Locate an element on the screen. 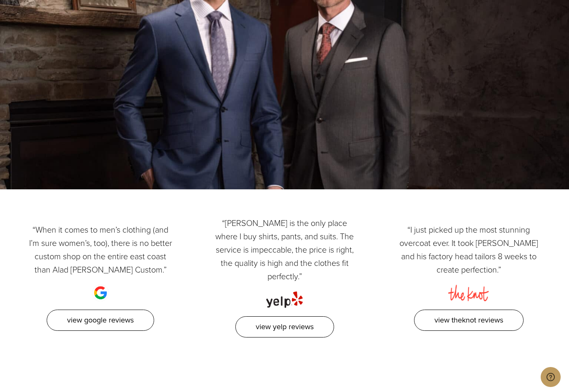  a: View TheKnot Reviews is located at coordinates (469, 320).